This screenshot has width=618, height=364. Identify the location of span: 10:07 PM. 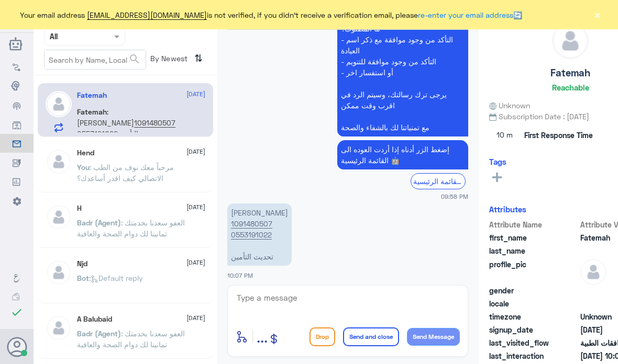
(240, 275).